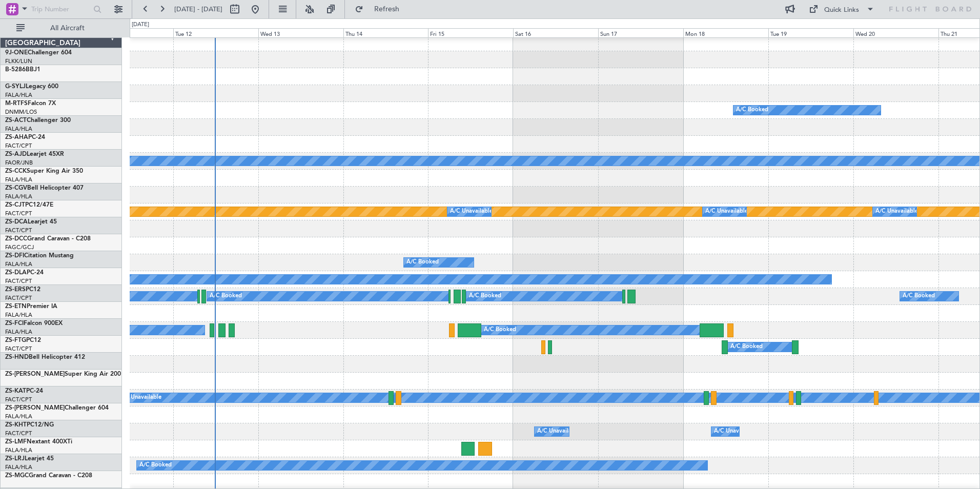  Describe the element at coordinates (16, 137) in the screenshot. I see `span: ZS-AHA` at that location.